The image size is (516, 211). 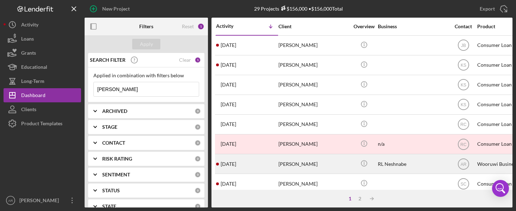 I want to click on div: New Project, so click(x=116, y=9).